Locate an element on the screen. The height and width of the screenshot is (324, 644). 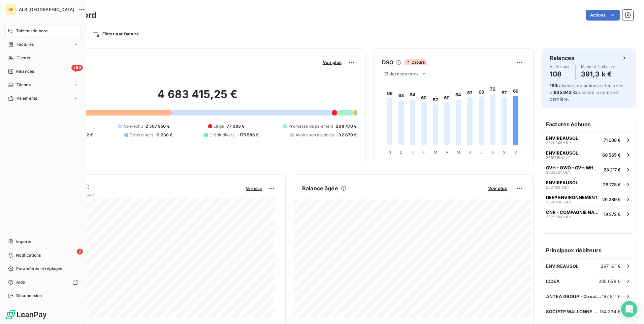
span: 2 is located at coordinates (80, 252).